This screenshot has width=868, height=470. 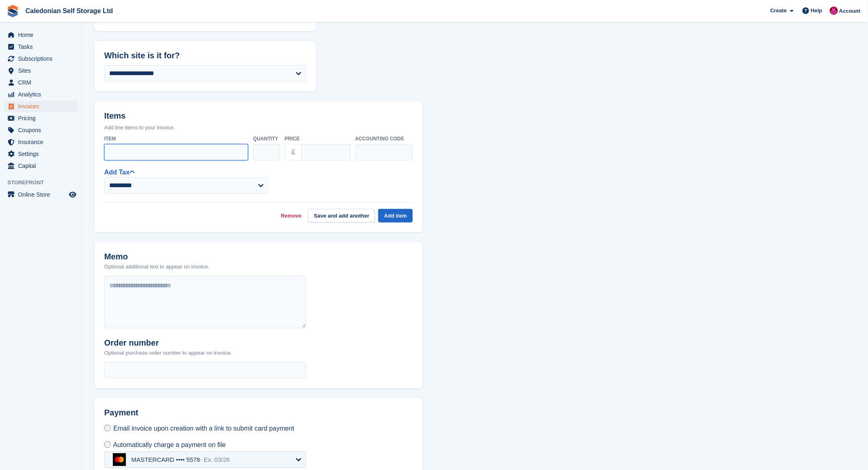 What do you see at coordinates (291, 216) in the screenshot?
I see `a: Remove` at bounding box center [291, 216].